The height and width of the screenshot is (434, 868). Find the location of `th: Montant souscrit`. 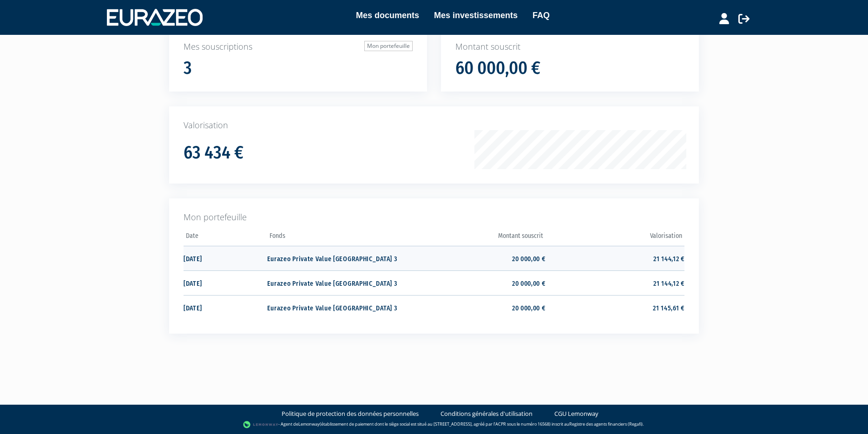

th: Montant souscrit is located at coordinates (475, 237).